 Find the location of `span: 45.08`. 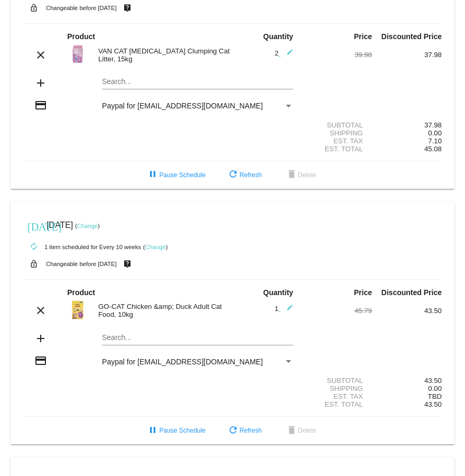

span: 45.08 is located at coordinates (433, 149).